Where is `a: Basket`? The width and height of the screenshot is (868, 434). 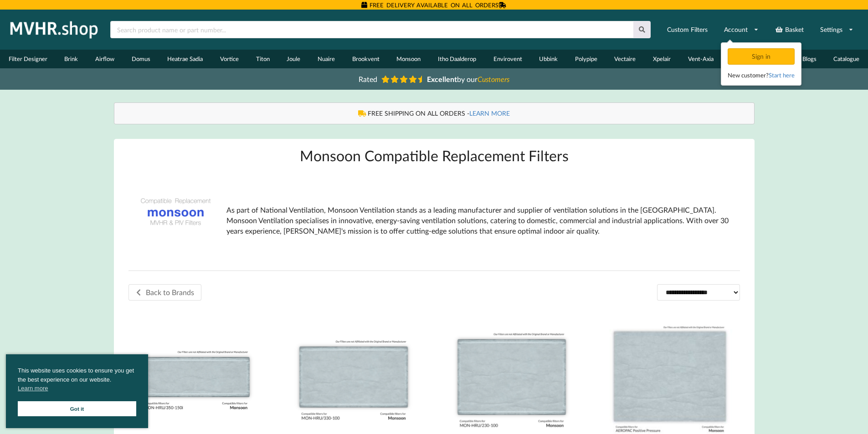 a: Basket is located at coordinates (789, 30).